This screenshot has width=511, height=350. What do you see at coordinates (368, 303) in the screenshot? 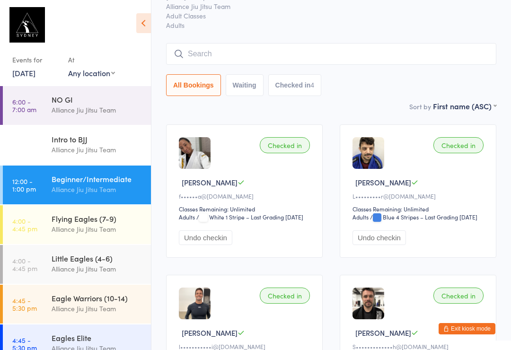
I see `img: image1721008767.png` at bounding box center [368, 303].